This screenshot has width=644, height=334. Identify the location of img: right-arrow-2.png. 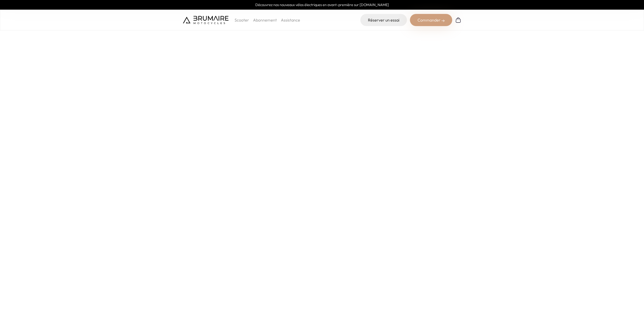
(443, 21).